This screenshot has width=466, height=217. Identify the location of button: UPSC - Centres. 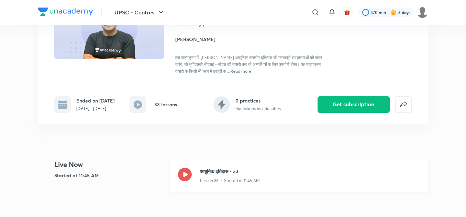
(140, 12).